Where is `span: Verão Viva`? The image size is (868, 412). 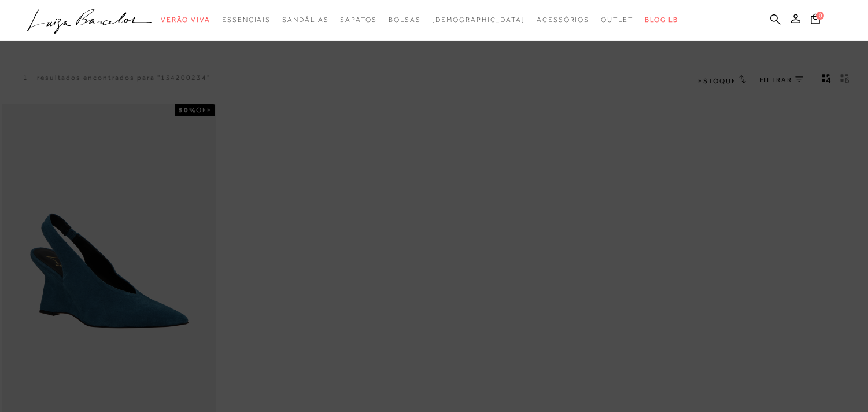
span: Verão Viva is located at coordinates (185, 20).